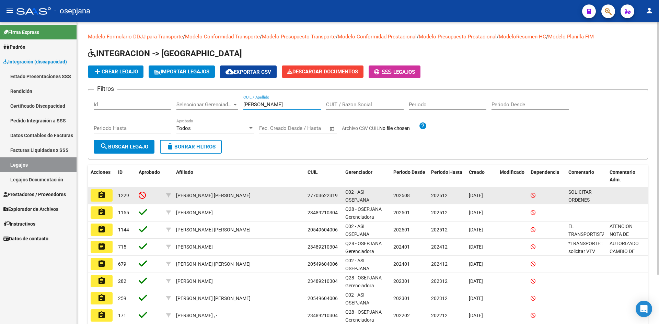 The width and height of the screenshot is (659, 324). Describe the element at coordinates (404, 72) in the screenshot. I see `span: Legajos` at that location.